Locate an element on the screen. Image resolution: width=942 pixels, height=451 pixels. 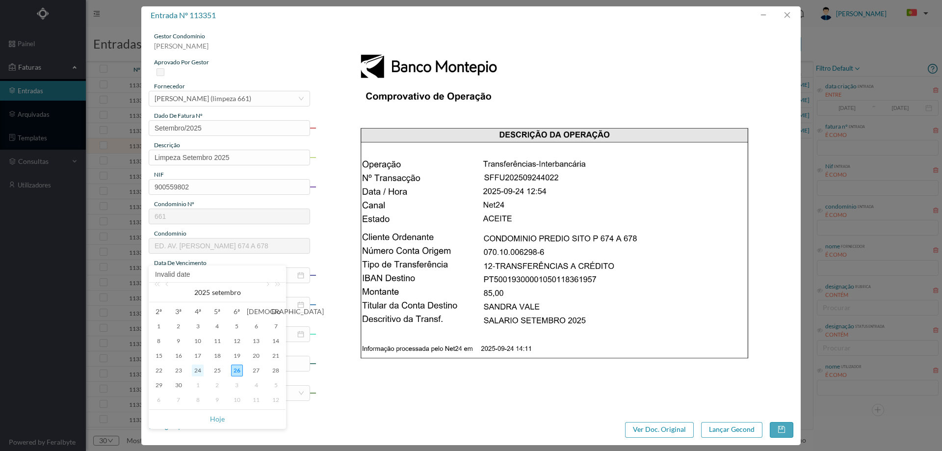
div: 14 is located at coordinates (276, 341).